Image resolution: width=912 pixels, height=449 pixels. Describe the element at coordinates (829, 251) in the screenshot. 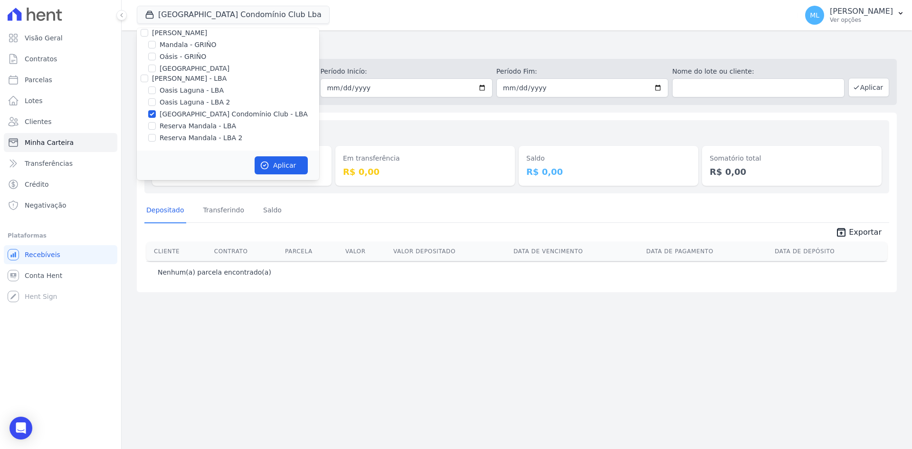

I see `th: Data de Depósito` at that location.